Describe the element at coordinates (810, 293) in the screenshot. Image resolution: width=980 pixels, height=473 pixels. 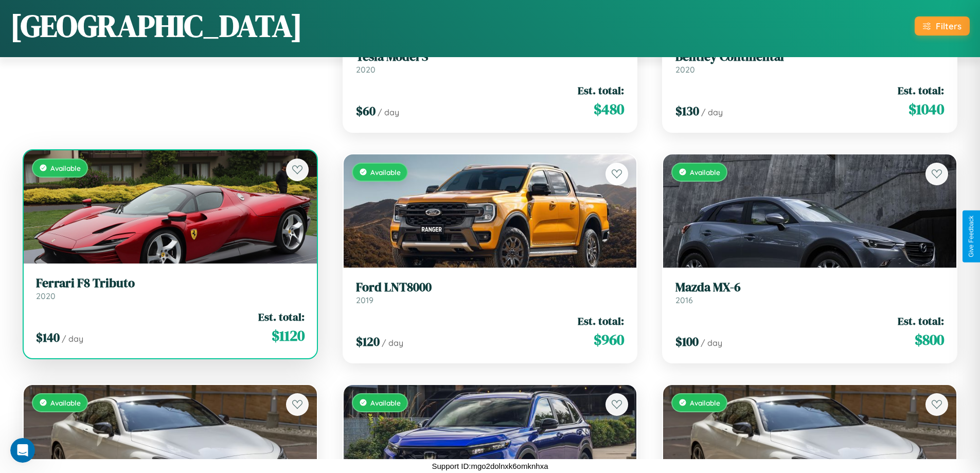
I see `a: Mazda MX-62016` at that location.